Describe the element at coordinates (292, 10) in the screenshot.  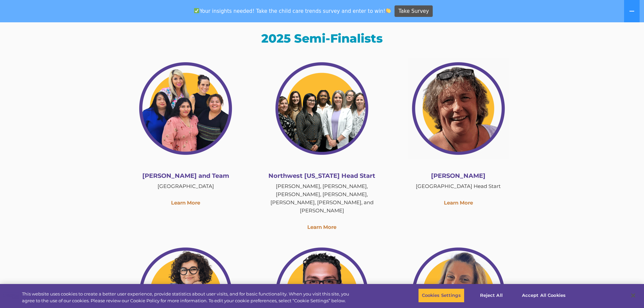
I see `span: Your insights needed! Take the child care trends survey and enter to win!` at that location.